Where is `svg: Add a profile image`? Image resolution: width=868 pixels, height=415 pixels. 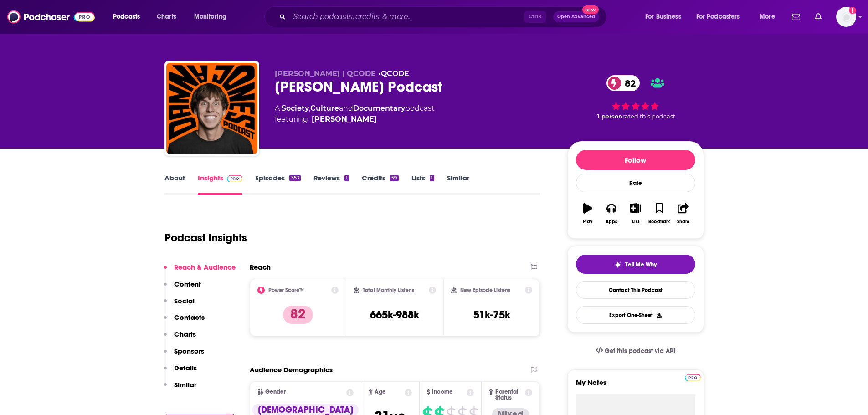
svg: Add a profile image is located at coordinates (852, 10).